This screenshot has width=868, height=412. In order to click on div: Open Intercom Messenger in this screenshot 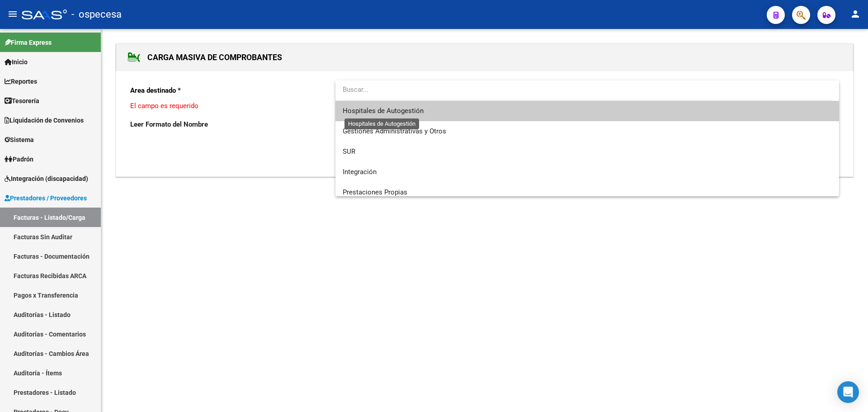, I will do `click(848, 392)`.